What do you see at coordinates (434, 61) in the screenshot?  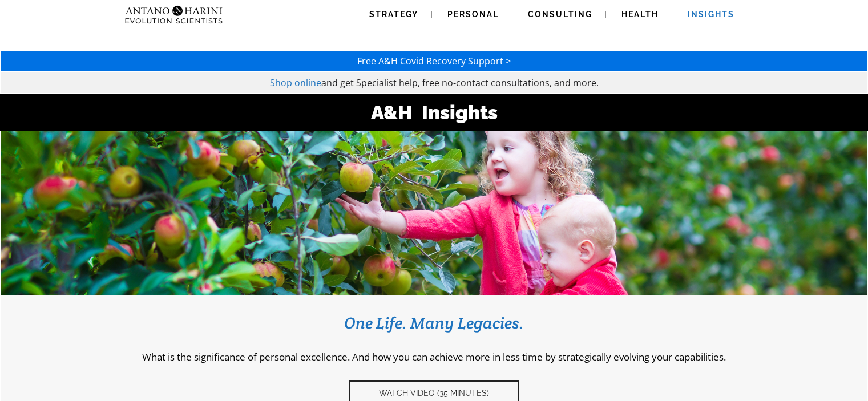 I see `a: Free A&H Covid Recovery Support >` at bounding box center [434, 61].